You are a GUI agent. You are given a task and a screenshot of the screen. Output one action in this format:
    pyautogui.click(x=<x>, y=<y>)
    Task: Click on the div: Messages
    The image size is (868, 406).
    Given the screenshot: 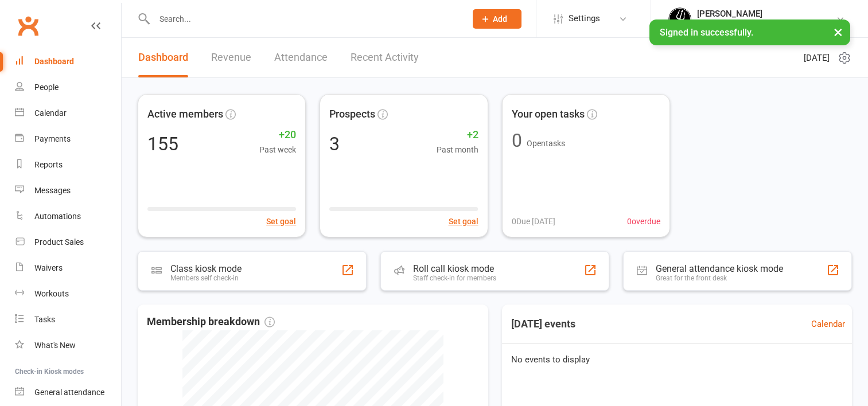 What is the action you would take?
    pyautogui.click(x=52, y=191)
    